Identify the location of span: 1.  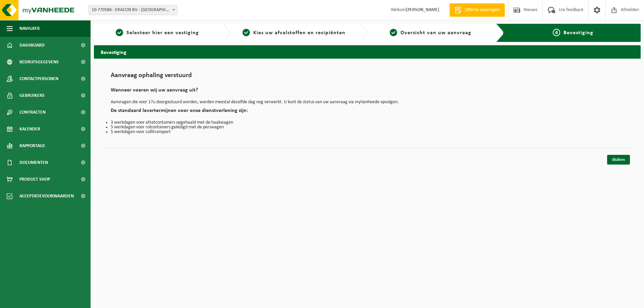
(119, 33).